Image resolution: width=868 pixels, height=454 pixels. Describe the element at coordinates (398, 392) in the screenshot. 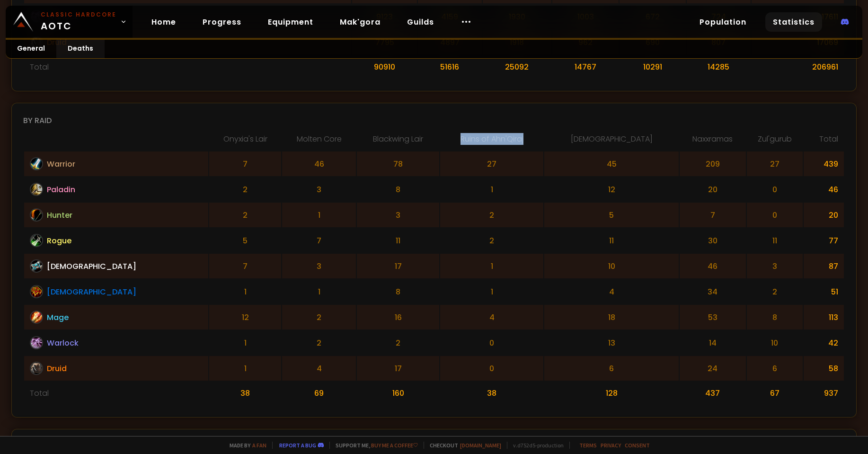

I see `td: 160` at that location.